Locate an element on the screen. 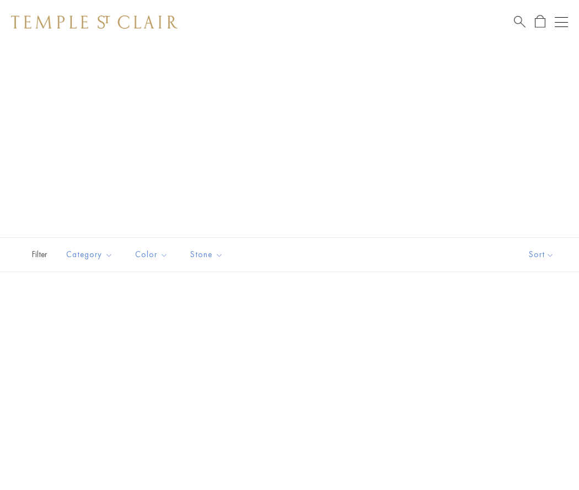  button: Stone is located at coordinates (207, 254).